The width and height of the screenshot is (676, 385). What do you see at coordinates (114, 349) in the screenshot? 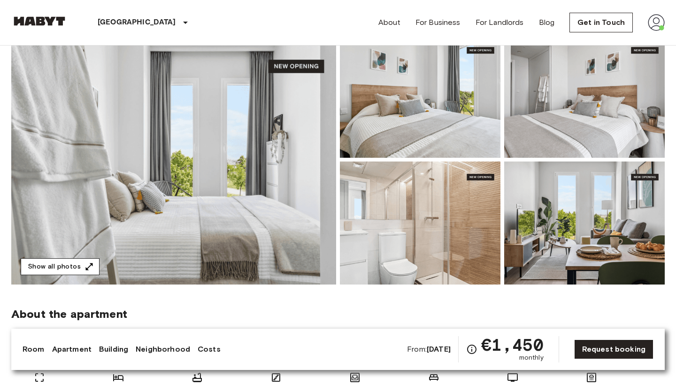
I see `a: Building` at bounding box center [114, 349].